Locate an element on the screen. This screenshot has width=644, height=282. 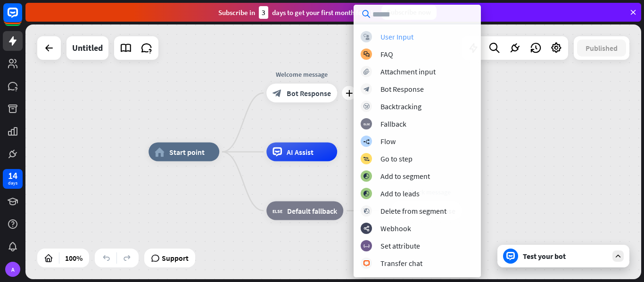
div: 3 is located at coordinates (263, 12).